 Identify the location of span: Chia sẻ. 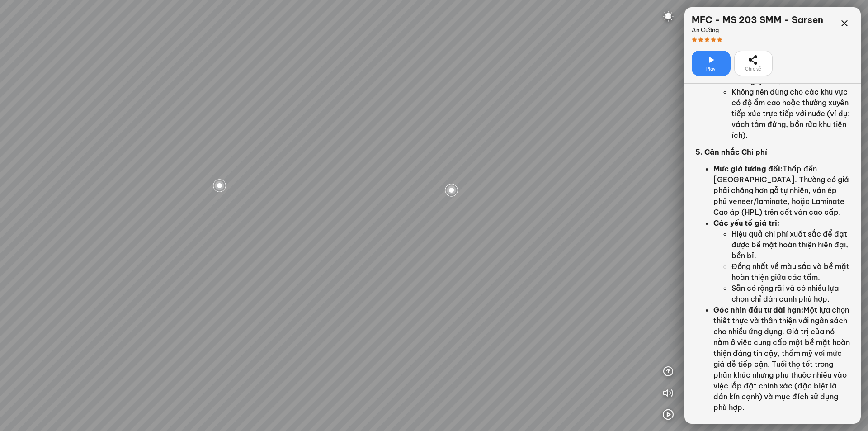
(753, 69).